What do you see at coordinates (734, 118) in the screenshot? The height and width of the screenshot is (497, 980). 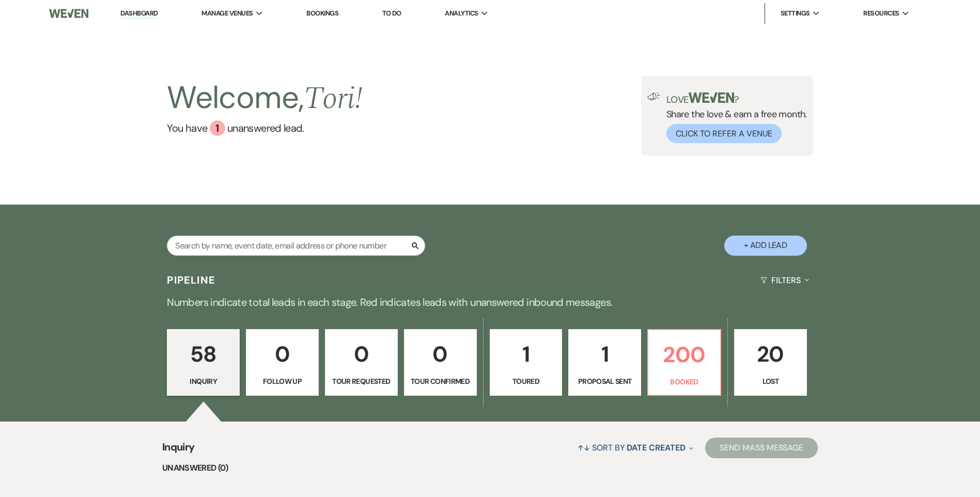 I see `div: Share the love & earn a free month.` at bounding box center [734, 118].